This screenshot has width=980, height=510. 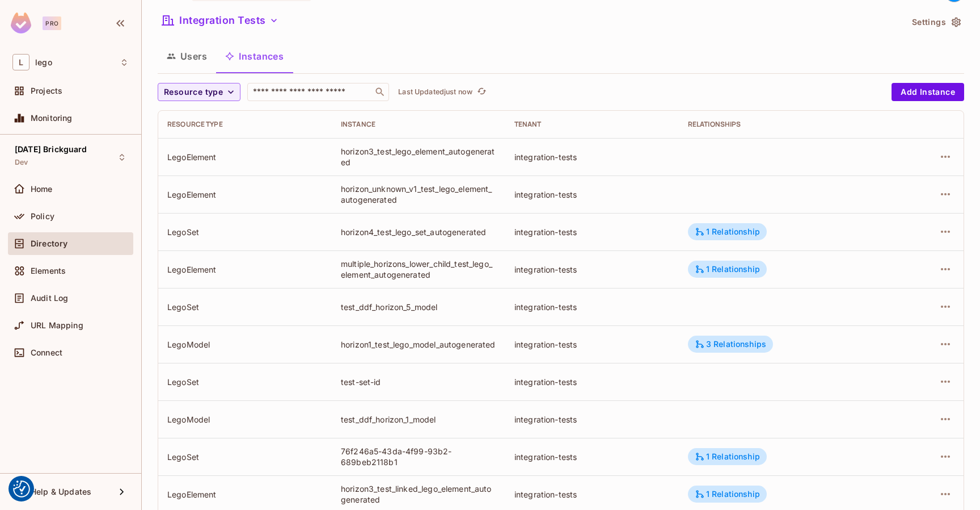 What do you see at coordinates (21, 23) in the screenshot?
I see `img: SReyMgAAAABJRU5ErkJggg==` at bounding box center [21, 23].